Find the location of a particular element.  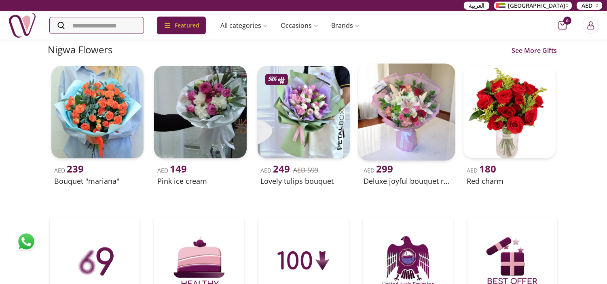

h2: Lovely tulips bouquet is located at coordinates (303, 181).